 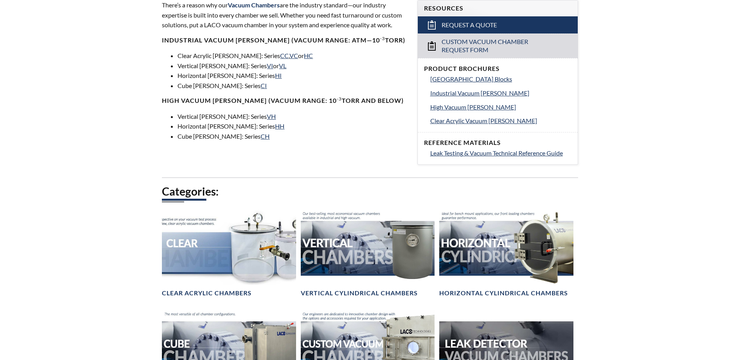 I want to click on a: Clear Chambers headerClear Acrylic Chambers, so click(x=228, y=253).